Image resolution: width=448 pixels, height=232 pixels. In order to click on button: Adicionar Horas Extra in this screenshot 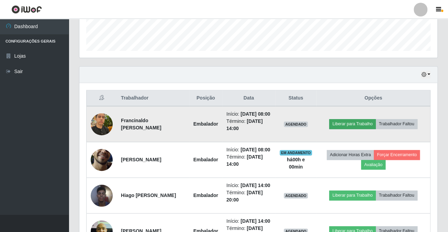, I will do `click(350, 155)`.